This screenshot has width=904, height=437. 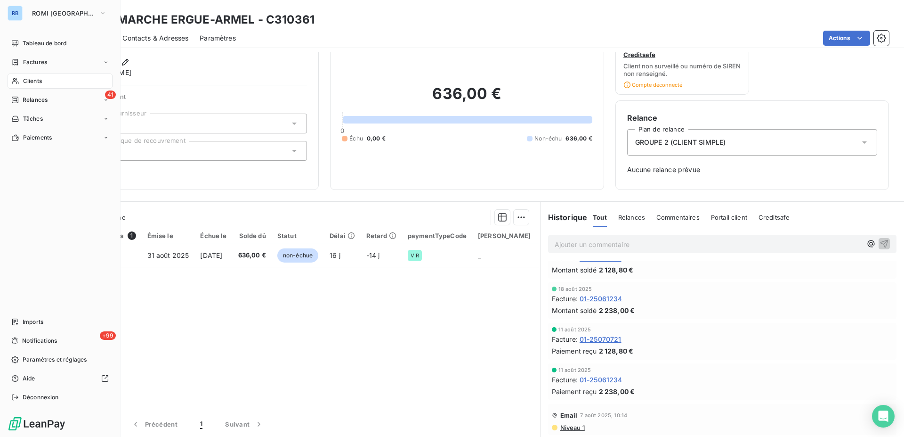 I want to click on button: Précédent, so click(x=154, y=424).